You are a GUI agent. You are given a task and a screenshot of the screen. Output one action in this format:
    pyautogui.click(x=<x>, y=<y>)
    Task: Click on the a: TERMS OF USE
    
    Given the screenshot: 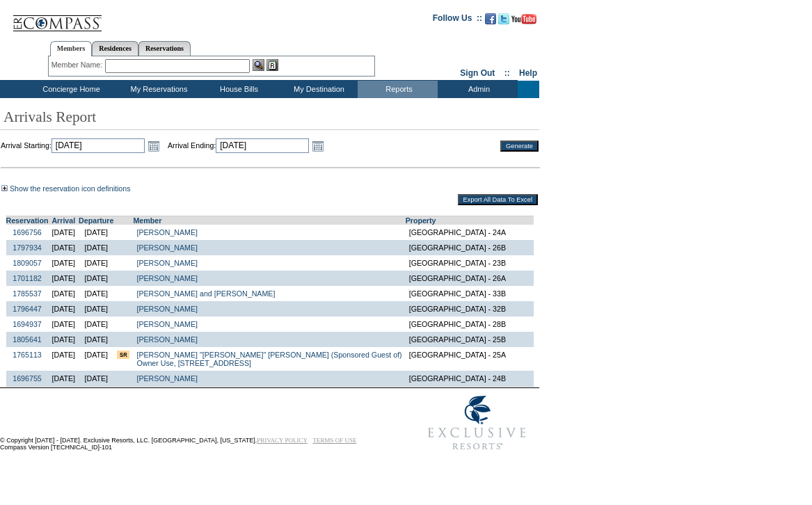 What is the action you would take?
    pyautogui.click(x=335, y=440)
    